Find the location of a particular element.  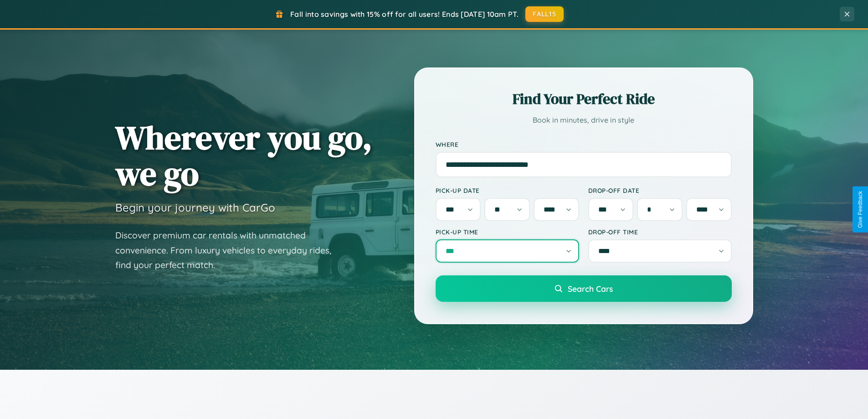

button: FALL15 is located at coordinates (544, 14).